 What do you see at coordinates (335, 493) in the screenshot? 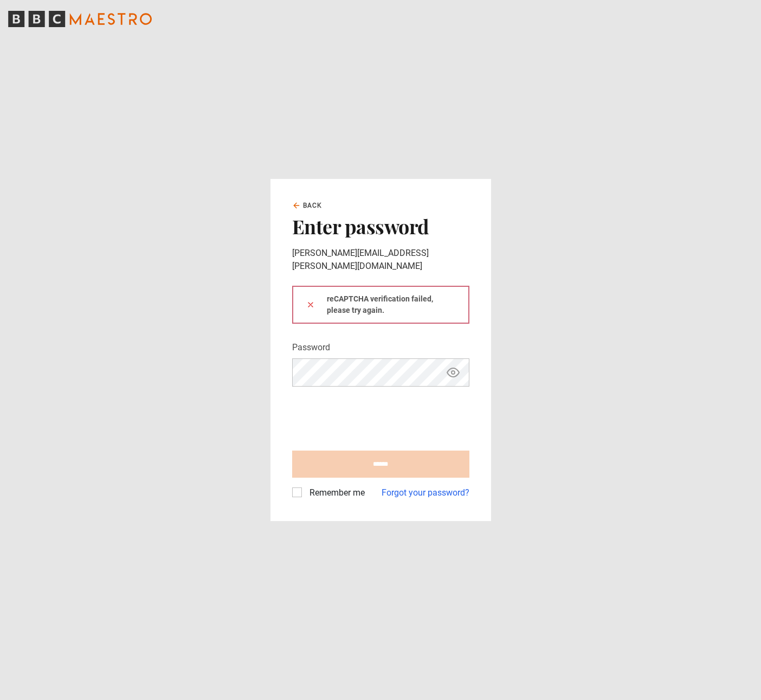
I see `label: Remember me` at bounding box center [335, 493].